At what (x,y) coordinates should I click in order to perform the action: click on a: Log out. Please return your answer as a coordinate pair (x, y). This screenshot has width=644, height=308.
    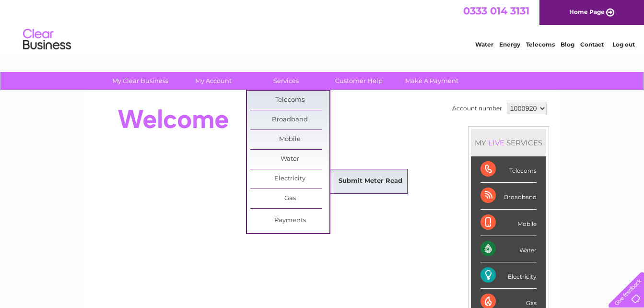
    Looking at the image, I should click on (623, 44).